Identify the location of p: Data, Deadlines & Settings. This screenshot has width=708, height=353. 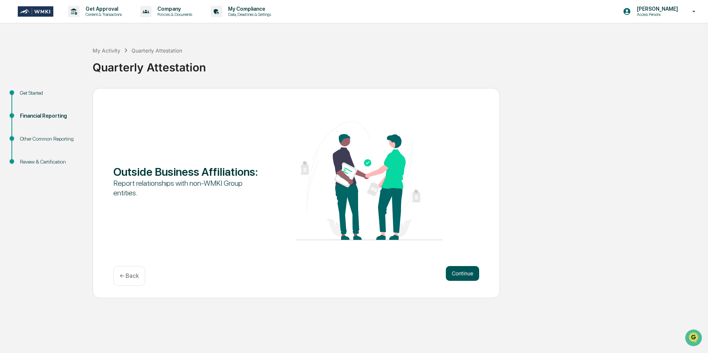
(248, 14).